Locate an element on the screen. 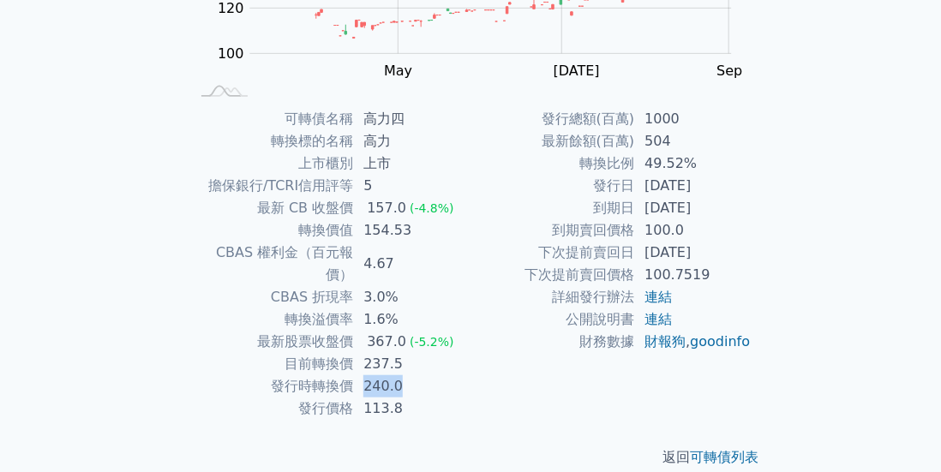 This screenshot has width=941, height=472. td: 下次提前賣回價格 is located at coordinates (552, 275).